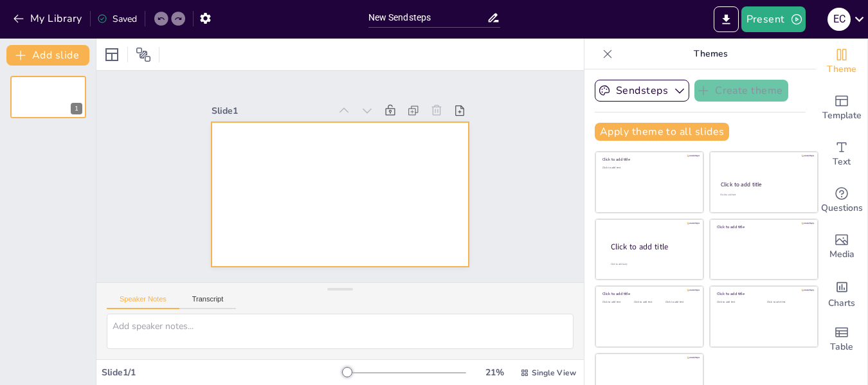  I want to click on div: Slide 1, so click(294, 92).